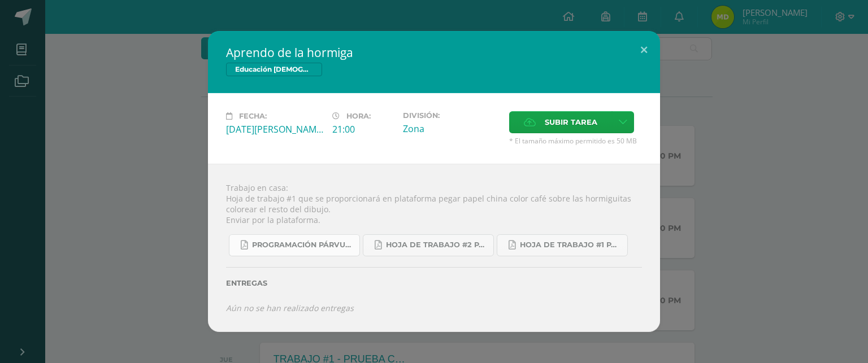 The width and height of the screenshot is (868, 363). Describe the element at coordinates (563, 245) in the screenshot. I see `a: hoja de trabajo #1 Párvulos A-B 4ta. Unidad 2025.pdf` at that location.